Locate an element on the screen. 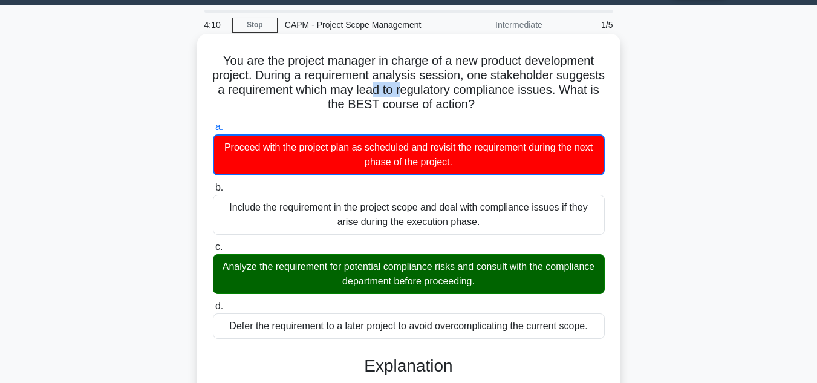 This screenshot has width=817, height=383. h5: You are the project manager in charge of a new product development project. During a requirement ... is located at coordinates (409, 83).